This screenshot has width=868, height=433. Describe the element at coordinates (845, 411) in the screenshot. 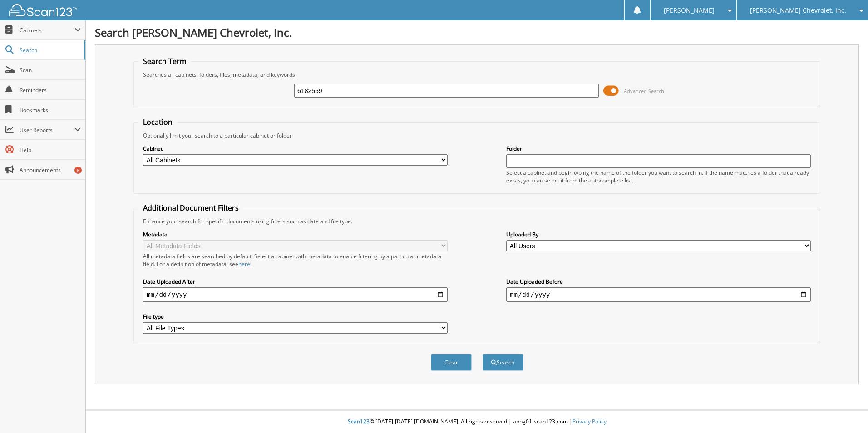

I see `div: Chat Widget` at that location.